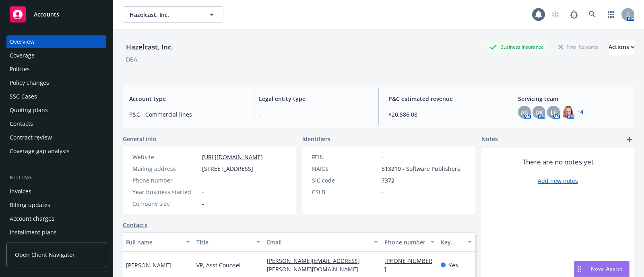 The width and height of the screenshot is (644, 277). Describe the element at coordinates (574, 14) in the screenshot. I see `a: Report a Bug` at that location.